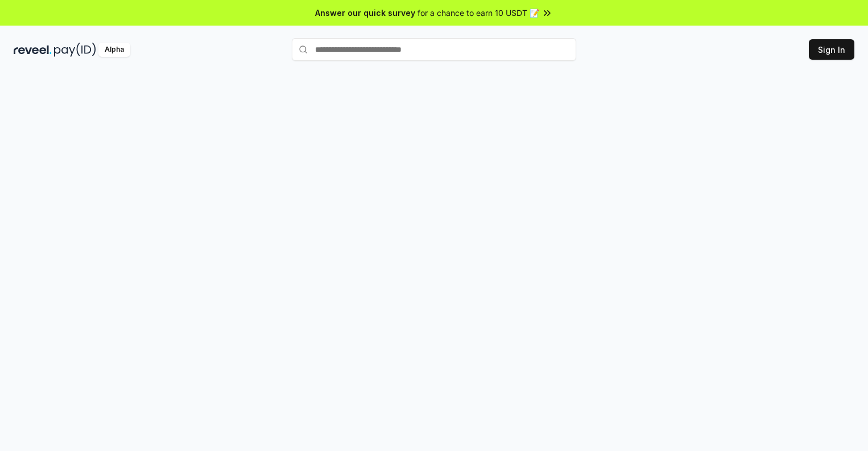 Image resolution: width=868 pixels, height=451 pixels. I want to click on span: for a chance to earn 10 USDT 📝, so click(478, 13).